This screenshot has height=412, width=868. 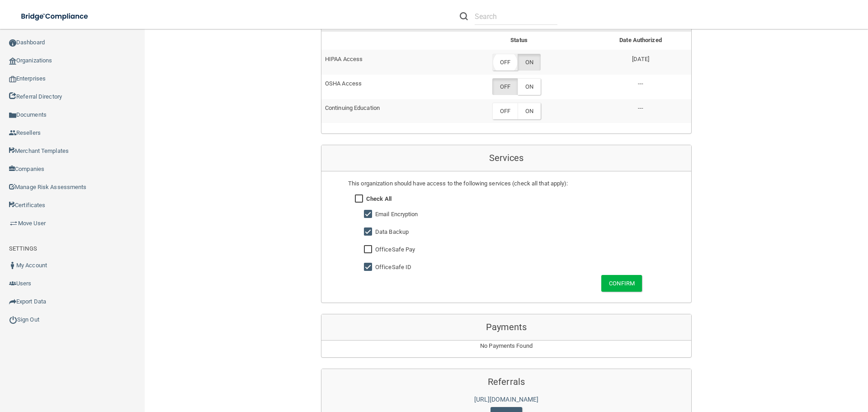 I want to click on td: HIPAA Access, so click(x=384, y=62).